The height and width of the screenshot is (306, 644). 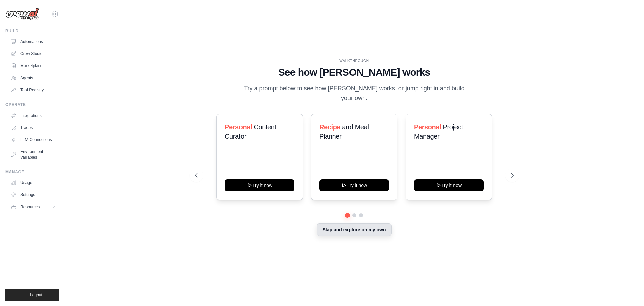 I want to click on div: Build, so click(x=32, y=31).